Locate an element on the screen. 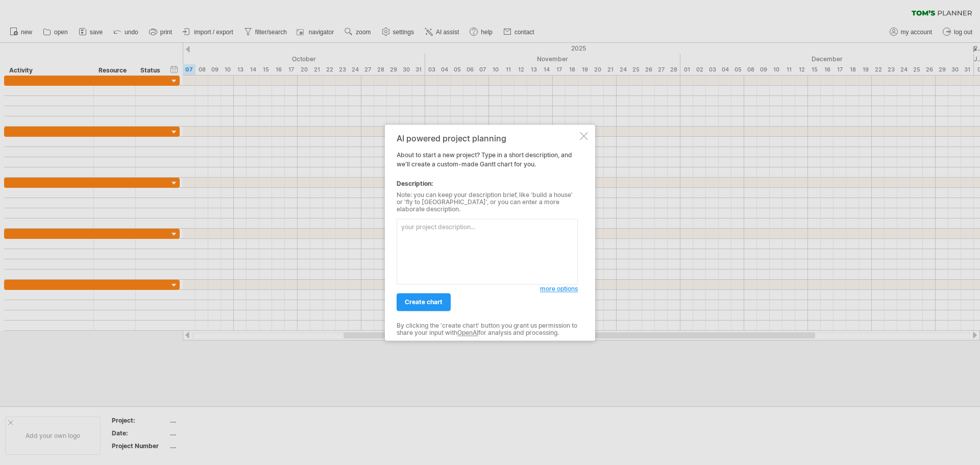 This screenshot has width=980, height=465. div: By clicking the 'create chart' button you grant us permission to share your input with for analys... is located at coordinates (487, 329).